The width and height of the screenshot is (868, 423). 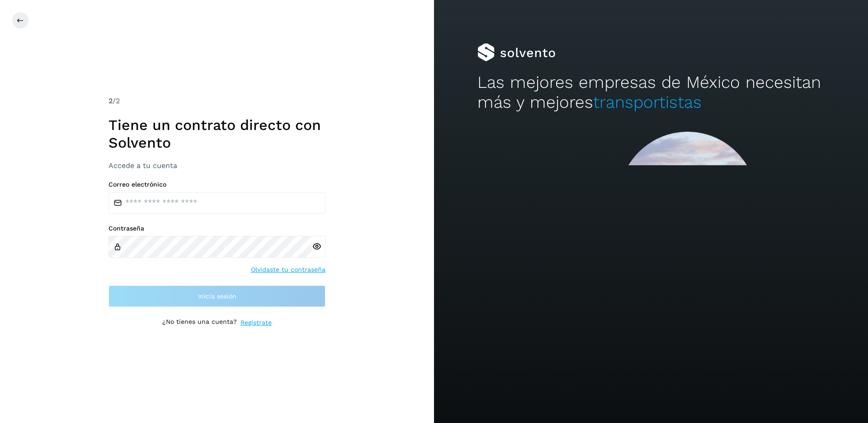 I want to click on a: Olvidaste tu contraseña, so click(x=288, y=269).